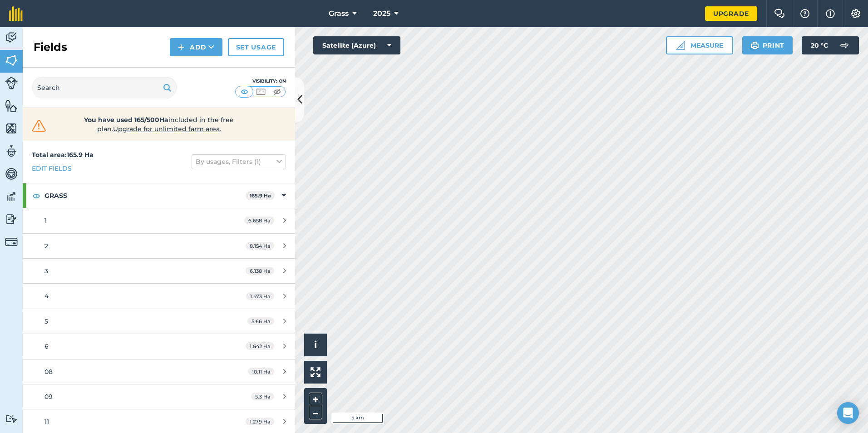  Describe the element at coordinates (356, 46) in the screenshot. I see `button: Satellite (Azure)` at that location.